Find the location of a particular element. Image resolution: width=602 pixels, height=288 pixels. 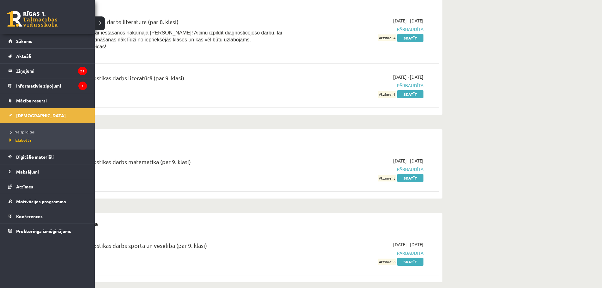

span: Proktoringa izmēģinājums is located at coordinates (44, 231).